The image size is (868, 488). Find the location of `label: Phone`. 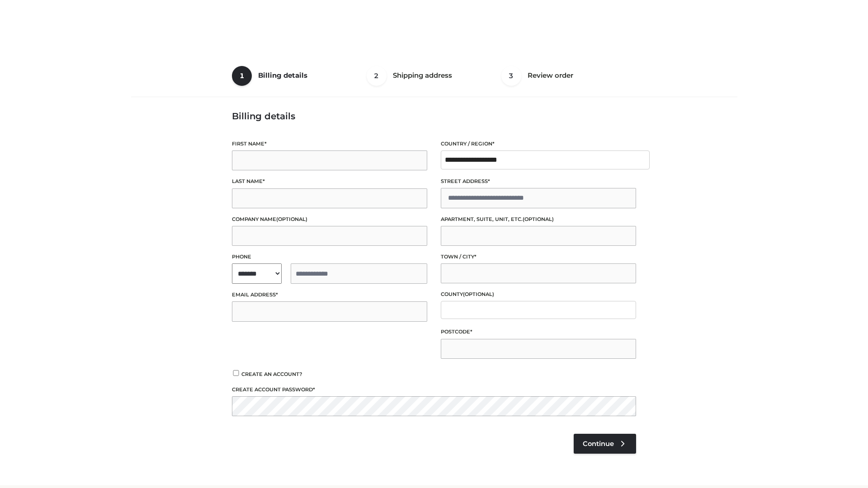

label: Phone is located at coordinates (330, 256).